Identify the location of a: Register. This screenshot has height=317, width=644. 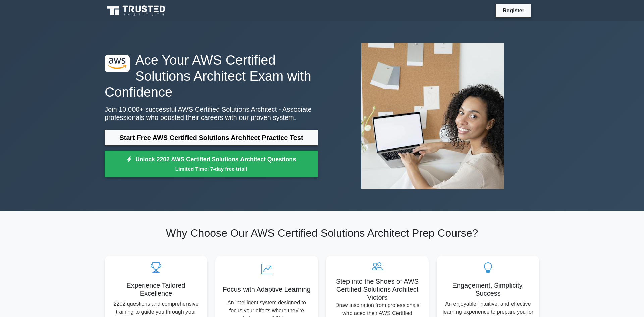
(513, 10).